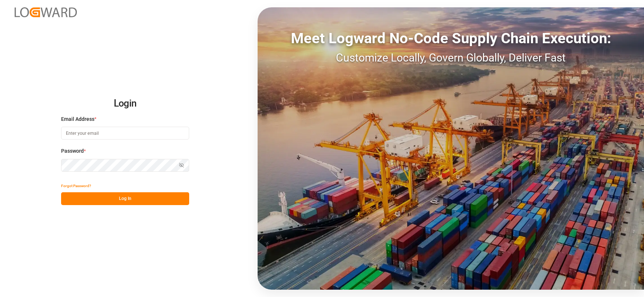 The height and width of the screenshot is (297, 644). I want to click on button: Forgot Password?, so click(76, 186).